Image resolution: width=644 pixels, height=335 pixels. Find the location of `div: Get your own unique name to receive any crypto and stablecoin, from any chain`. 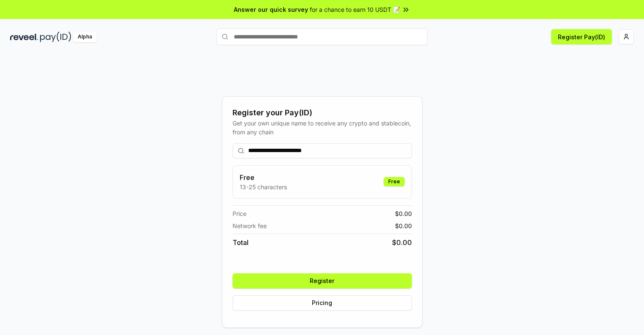

div: Get your own unique name to receive any crypto and stablecoin, from any chain is located at coordinates (322, 127).